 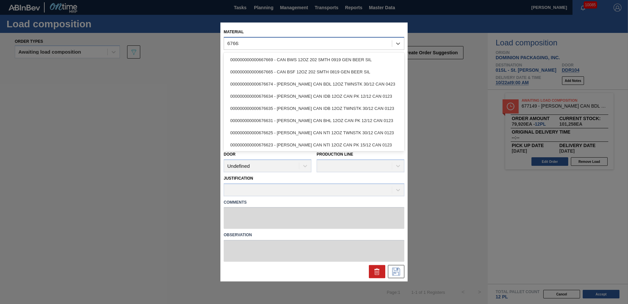 What do you see at coordinates (314, 72) in the screenshot?
I see `div: 000000000000667665 - CAN BSF 12OZ 202 SMTH 0819 GEN BEER SIL` at bounding box center [314, 72].